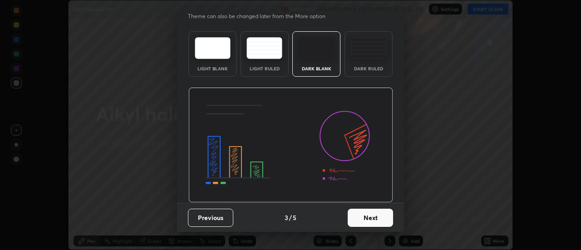 The width and height of the screenshot is (581, 250). I want to click on div: Dark Ruled, so click(369, 69).